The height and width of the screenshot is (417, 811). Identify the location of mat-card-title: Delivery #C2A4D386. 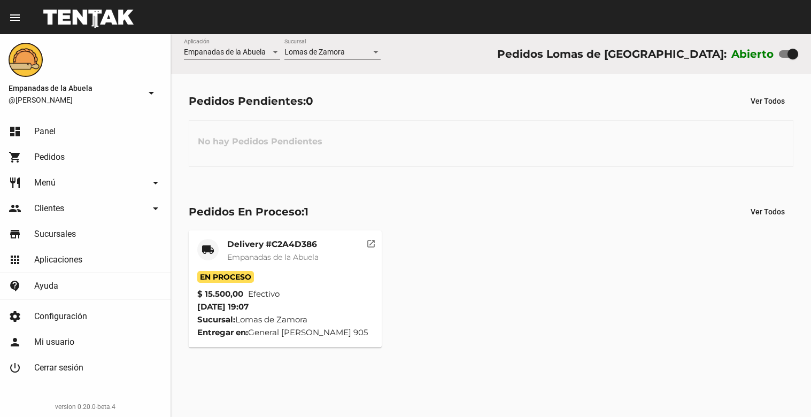
(272, 244).